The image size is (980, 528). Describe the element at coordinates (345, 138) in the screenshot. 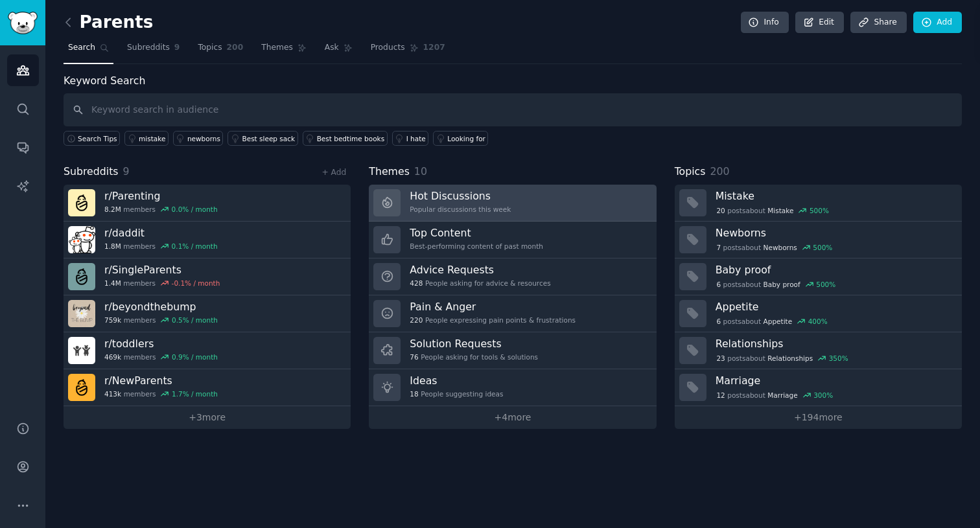

I see `a: Best bedtime books` at that location.